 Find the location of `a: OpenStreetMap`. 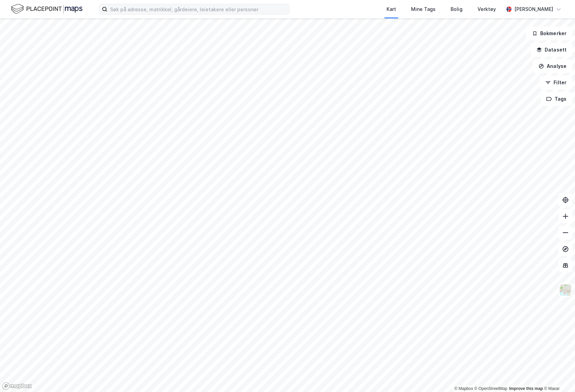

a: OpenStreetMap is located at coordinates (491, 389).